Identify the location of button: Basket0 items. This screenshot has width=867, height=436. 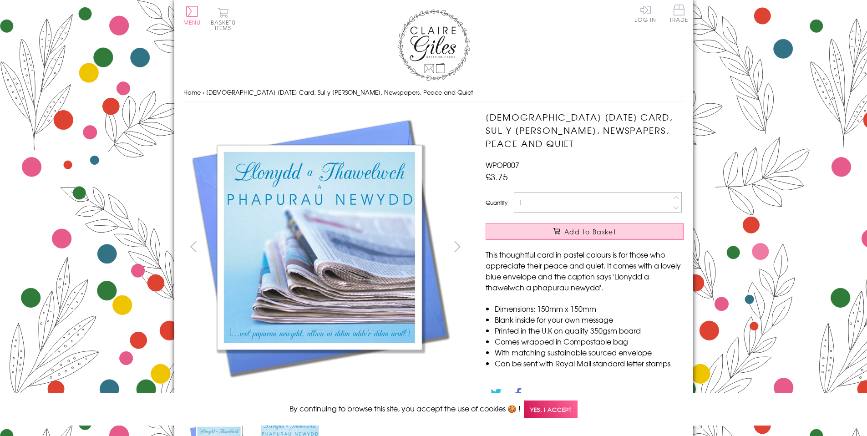
(223, 19).